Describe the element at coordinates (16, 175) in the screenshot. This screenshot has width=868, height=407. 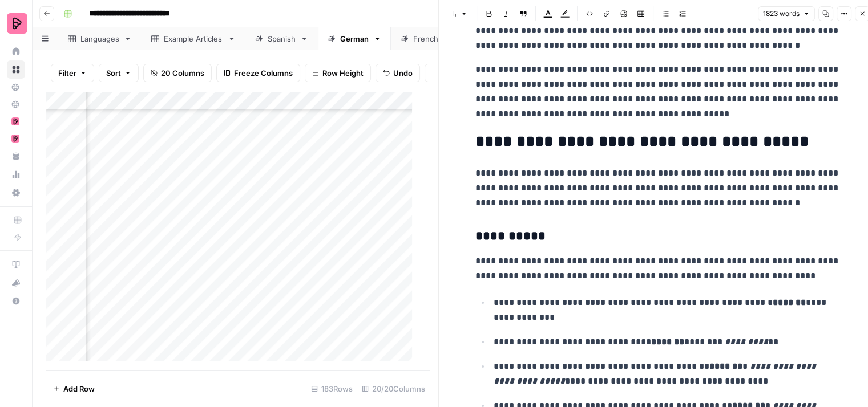
I see `a: Usage` at that location.